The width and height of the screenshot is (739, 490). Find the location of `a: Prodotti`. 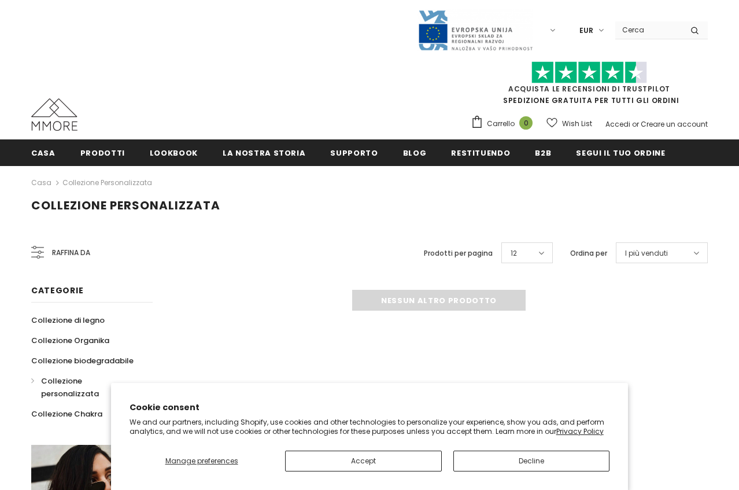

a: Prodotti is located at coordinates (102, 152).